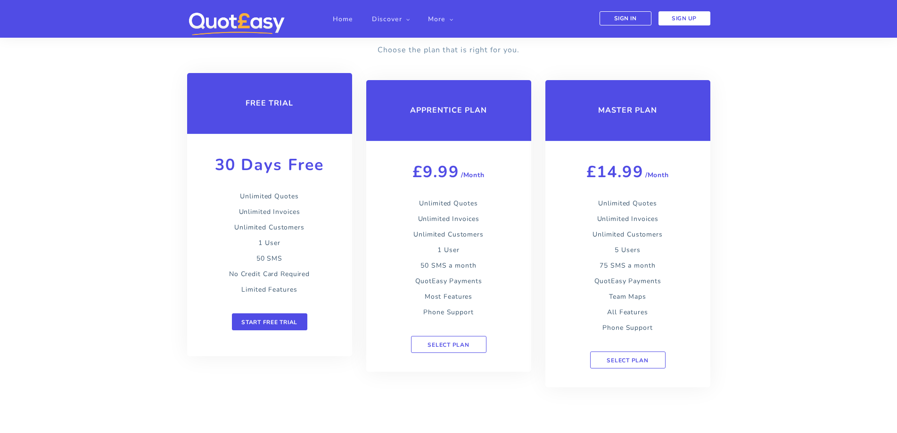  I want to click on li: 50 SMS, so click(270, 258).